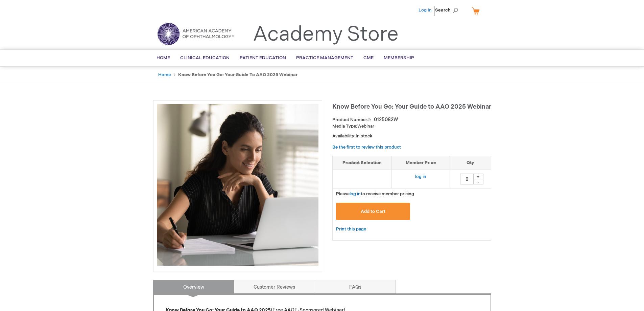 Image resolution: width=644 pixels, height=311 pixels. What do you see at coordinates (238, 75) in the screenshot?
I see `strong: Know Before You Go: Your Guide to AAO 2025 Webinar` at bounding box center [238, 75].